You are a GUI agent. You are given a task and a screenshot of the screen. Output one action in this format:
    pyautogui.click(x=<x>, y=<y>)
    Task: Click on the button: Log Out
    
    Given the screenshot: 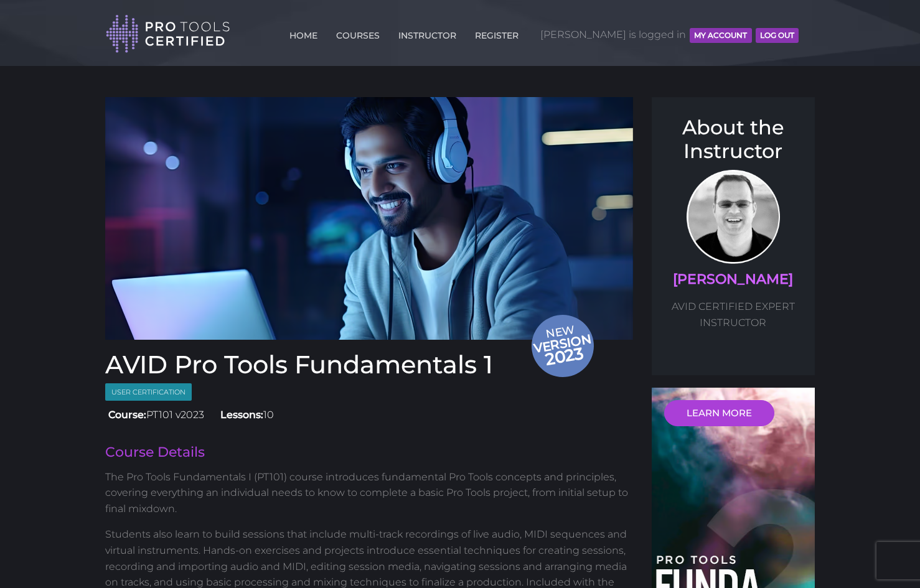 What is the action you would take?
    pyautogui.click(x=777, y=36)
    